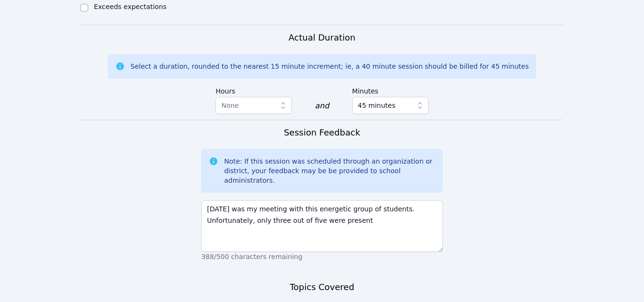 The height and width of the screenshot is (302, 644). Describe the element at coordinates (322, 106) in the screenshot. I see `div: and` at that location.